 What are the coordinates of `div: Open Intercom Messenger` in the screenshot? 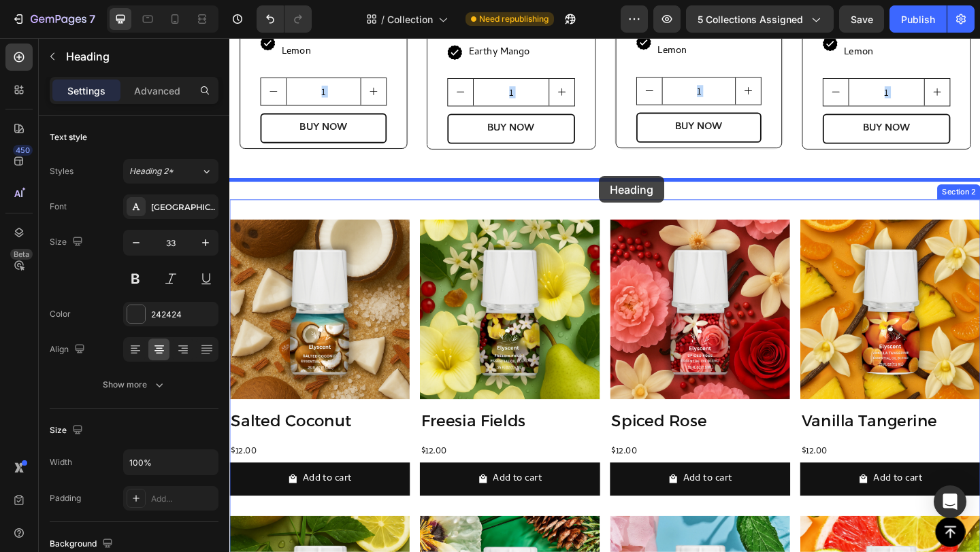 It's located at (950, 502).